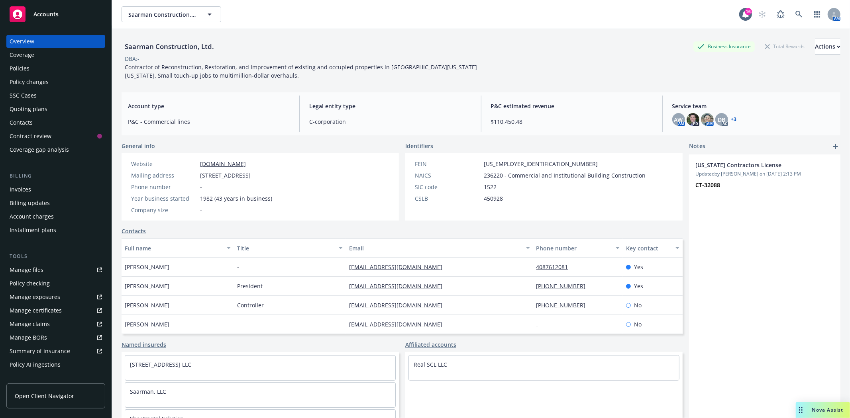 This screenshot has height=418, width=850. What do you see at coordinates (447, 198) in the screenshot?
I see `div: CSLB` at bounding box center [447, 198].